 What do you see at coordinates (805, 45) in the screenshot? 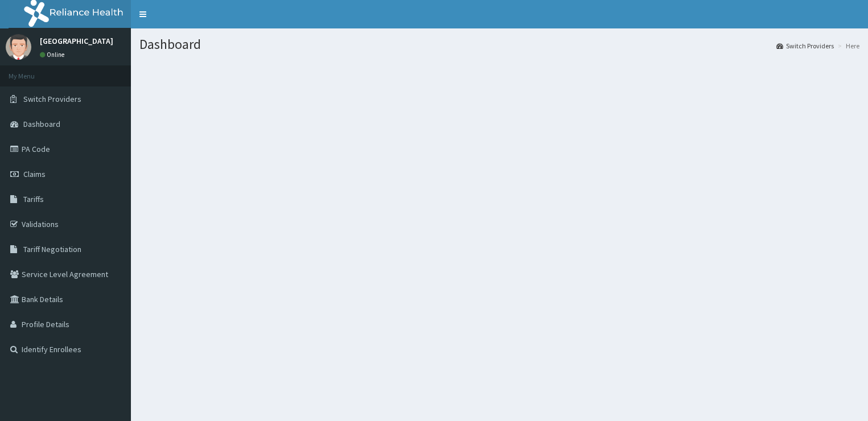
I see `a: Switch Providers` at bounding box center [805, 45].